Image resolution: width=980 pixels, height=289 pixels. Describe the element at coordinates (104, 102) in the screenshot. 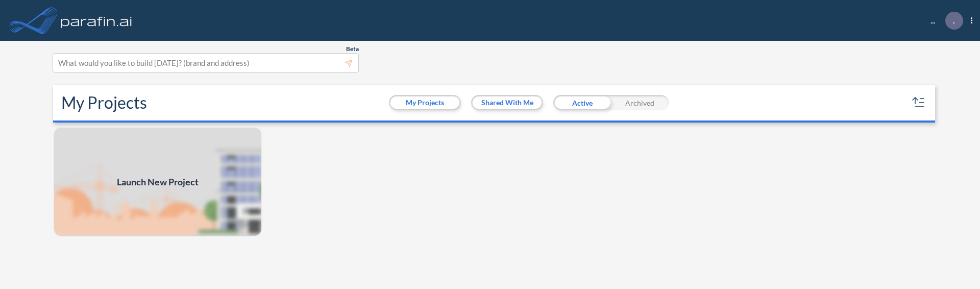

I see `h2: My Projects` at that location.